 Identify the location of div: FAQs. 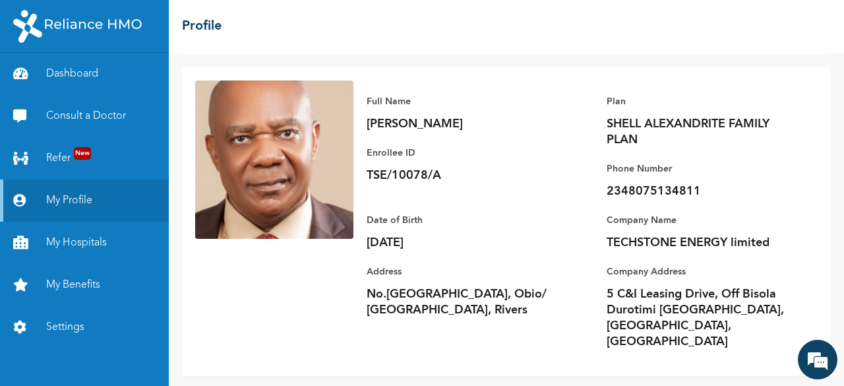
(191, 339).